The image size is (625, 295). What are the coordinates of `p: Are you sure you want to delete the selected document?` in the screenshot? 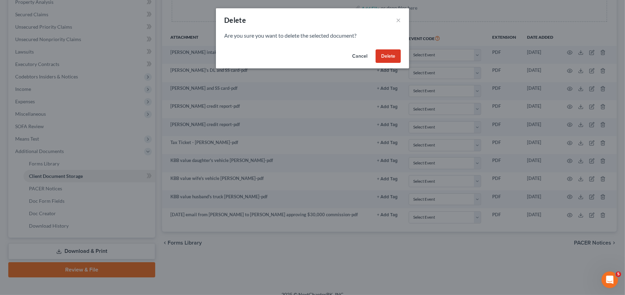 It's located at (313, 36).